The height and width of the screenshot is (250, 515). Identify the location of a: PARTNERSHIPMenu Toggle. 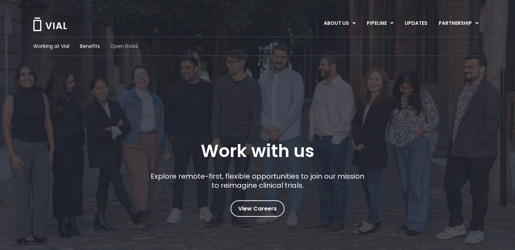
(459, 23).